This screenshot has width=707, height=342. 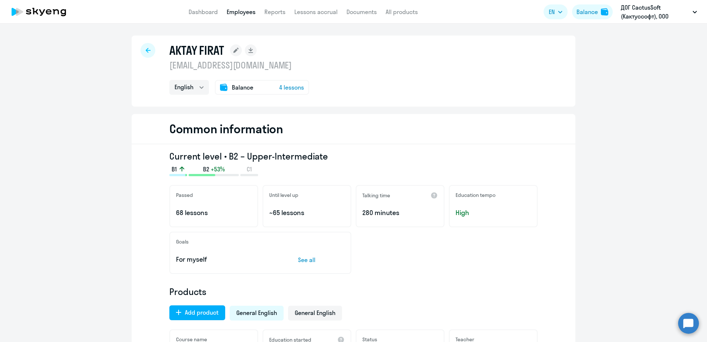 I want to click on span: High, so click(x=493, y=213).